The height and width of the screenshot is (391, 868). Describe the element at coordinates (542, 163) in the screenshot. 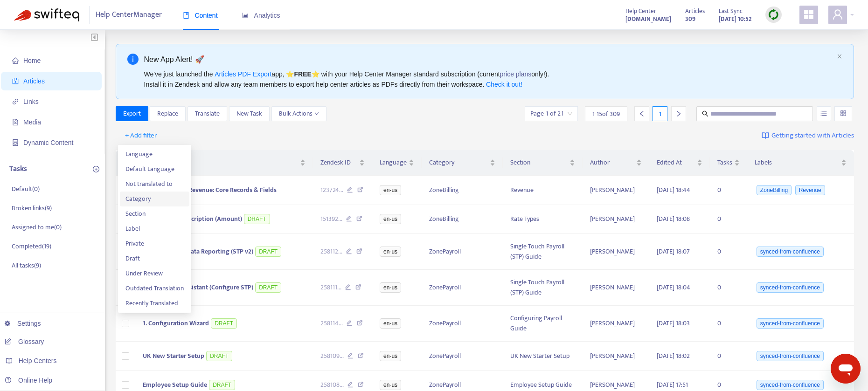

I see `th: Section` at that location.